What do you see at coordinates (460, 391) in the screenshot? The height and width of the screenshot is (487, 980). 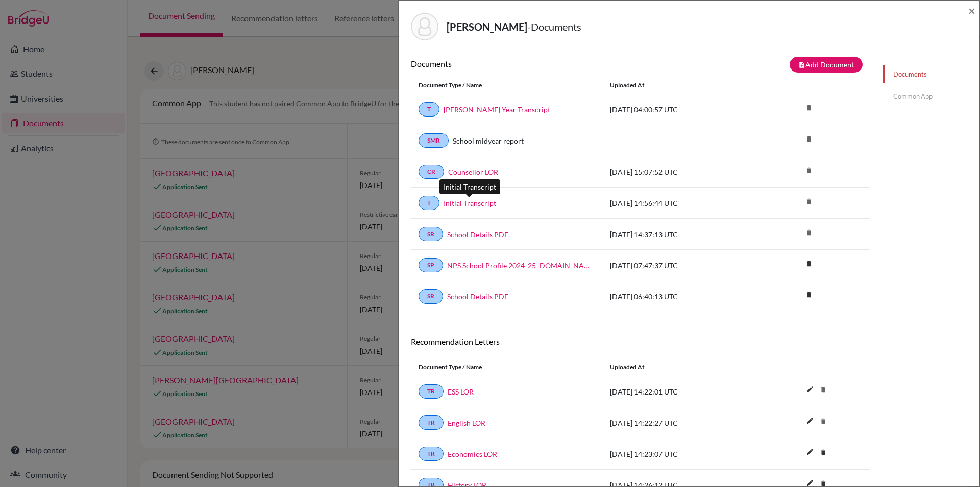 I see `a: ESS LOR` at bounding box center [460, 391].